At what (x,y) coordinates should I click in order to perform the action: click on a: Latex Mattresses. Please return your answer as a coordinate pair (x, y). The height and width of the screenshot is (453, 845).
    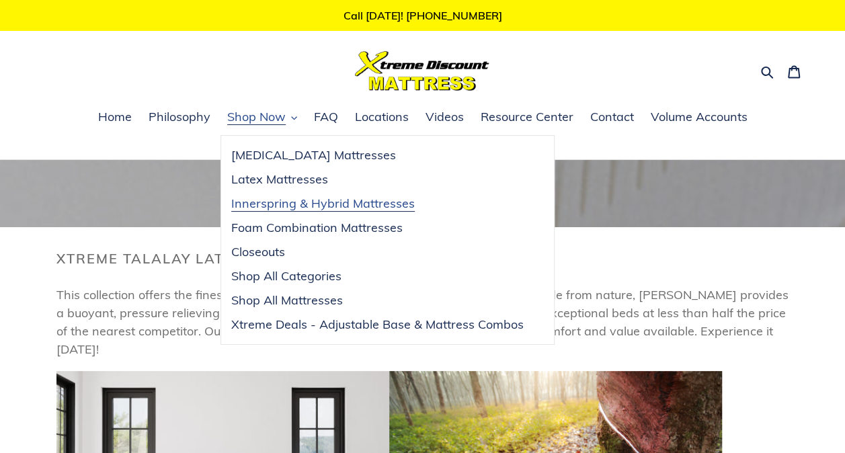
    Looking at the image, I should click on (377, 179).